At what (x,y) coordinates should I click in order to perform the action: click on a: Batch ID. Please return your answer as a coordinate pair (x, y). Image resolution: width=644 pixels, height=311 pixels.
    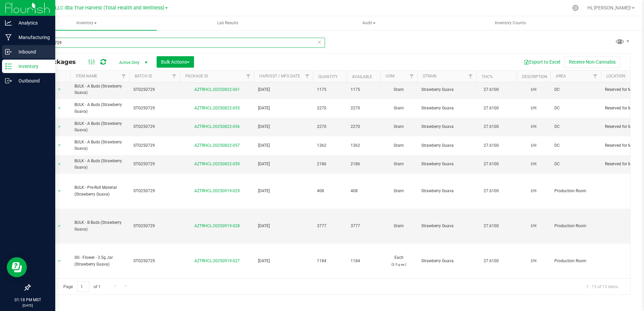
    Looking at the image, I should click on (143, 76).